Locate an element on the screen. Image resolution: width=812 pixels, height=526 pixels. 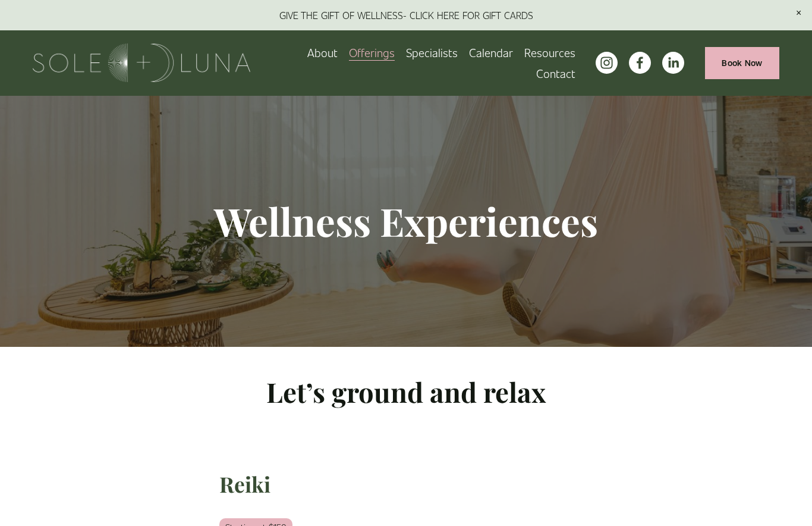
a: instagram-unauth is located at coordinates (606, 62).